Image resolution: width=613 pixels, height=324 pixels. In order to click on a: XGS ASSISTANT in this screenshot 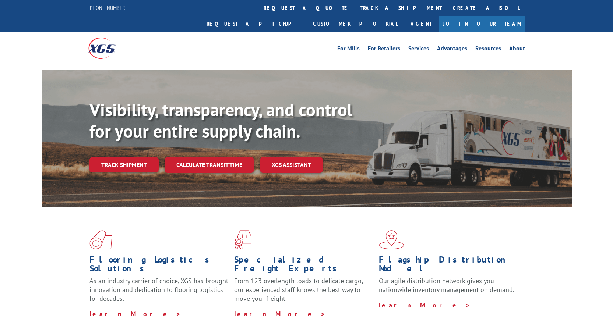, I will do `click(291, 165)`.